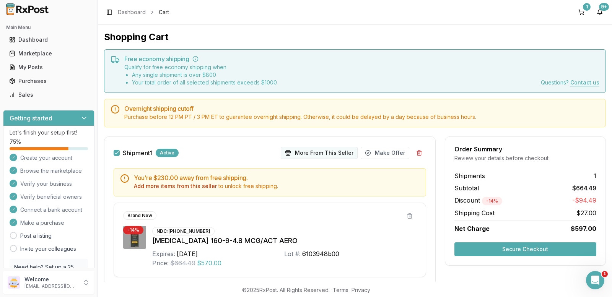 Image resolution: width=612 pixels, height=297 pixels. What do you see at coordinates (160, 263) in the screenshot?
I see `div: Price:` at bounding box center [160, 263].